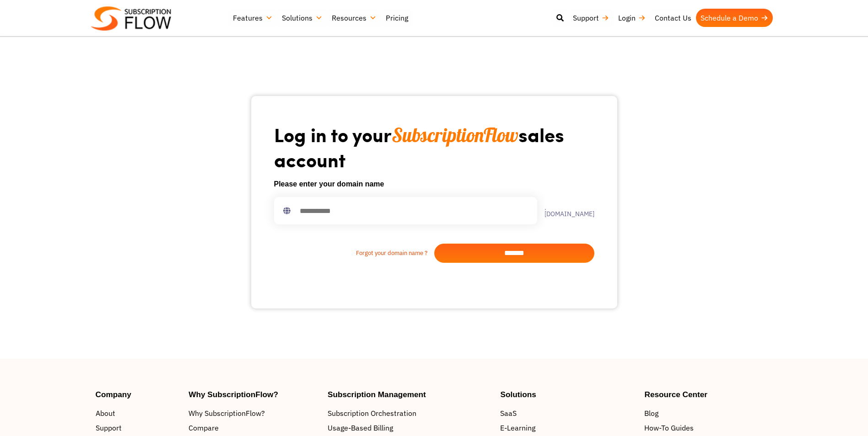  I want to click on a: Features, so click(252, 18).